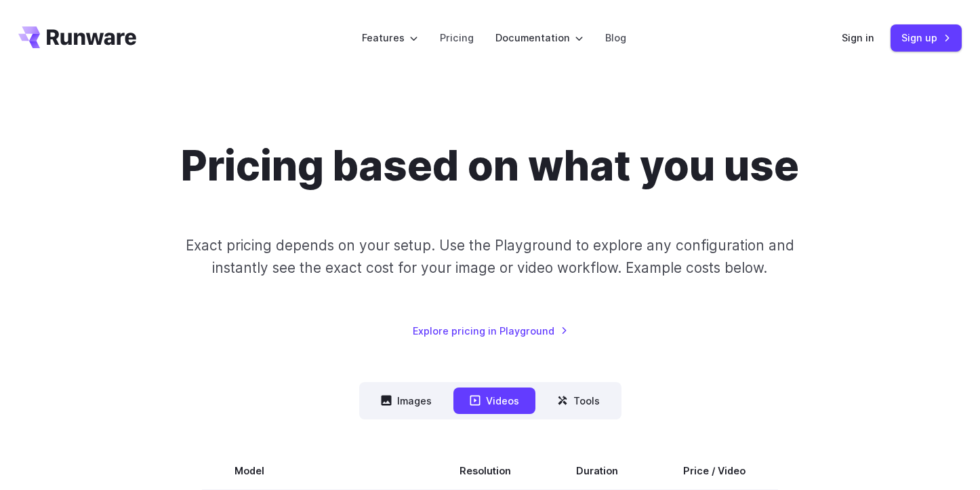 This screenshot has height=490, width=980. I want to click on a: Blog, so click(616, 37).